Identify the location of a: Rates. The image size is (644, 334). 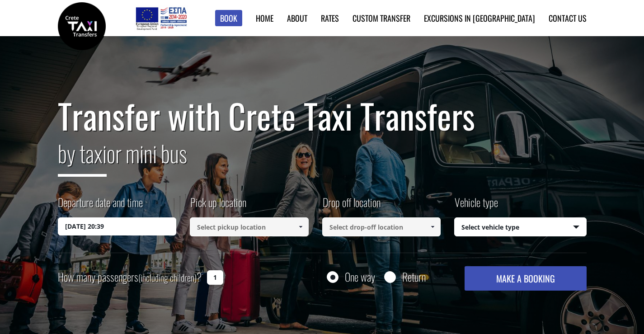
(330, 18).